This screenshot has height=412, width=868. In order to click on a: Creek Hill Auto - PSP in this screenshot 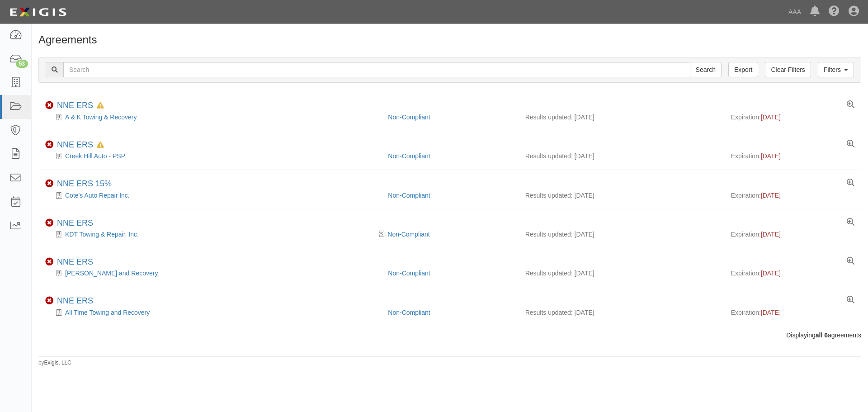, I will do `click(95, 156)`.